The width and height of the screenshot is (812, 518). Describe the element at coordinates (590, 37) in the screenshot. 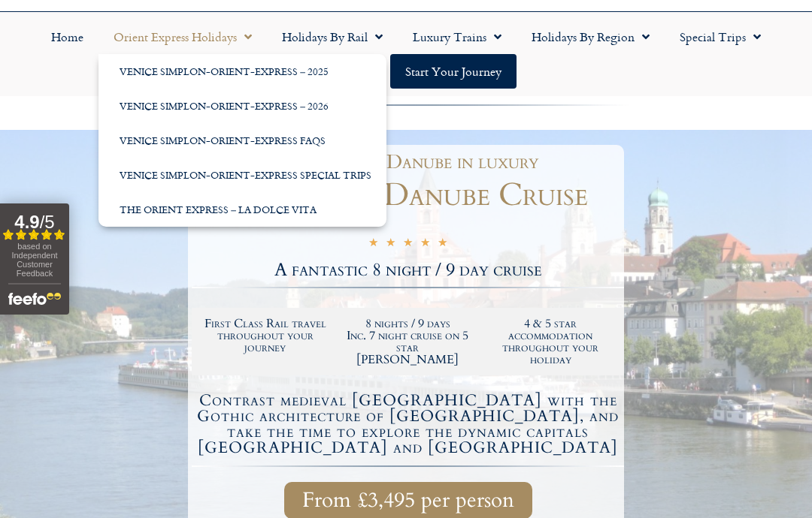

I see `a: Holidays by Region` at that location.